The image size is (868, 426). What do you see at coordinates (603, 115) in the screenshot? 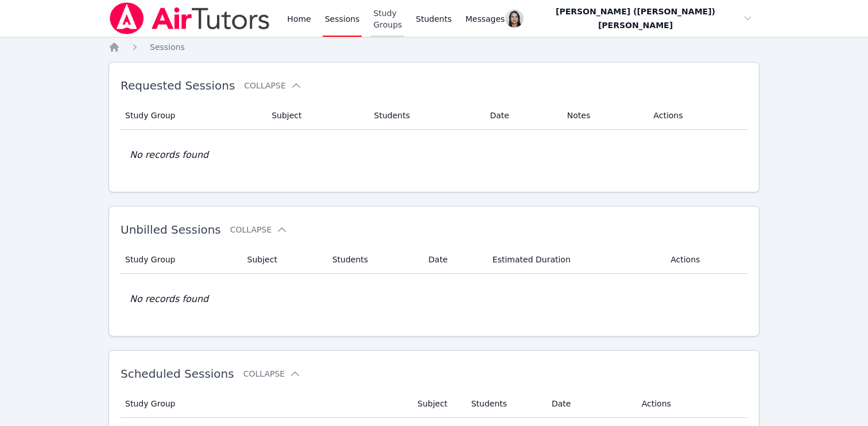
I see `th: Notes` at bounding box center [603, 115].